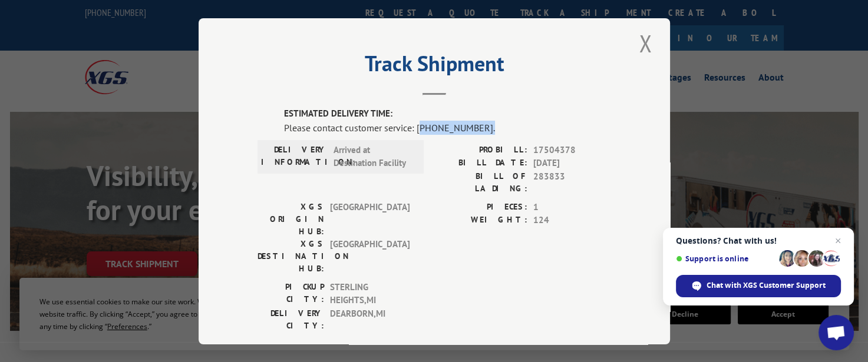 The image size is (868, 362). Describe the element at coordinates (291, 256) in the screenshot. I see `label: XGS DESTINATION HUB:` at that location.